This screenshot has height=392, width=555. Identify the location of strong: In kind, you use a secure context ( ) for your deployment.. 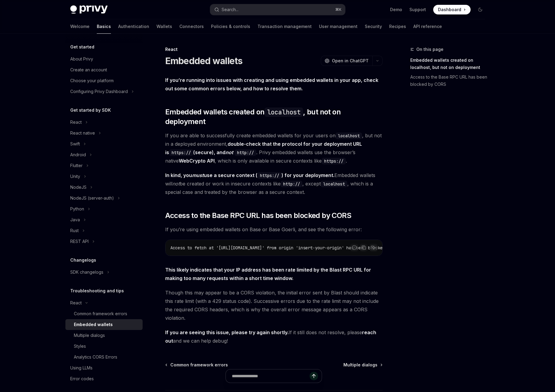
(250, 175).